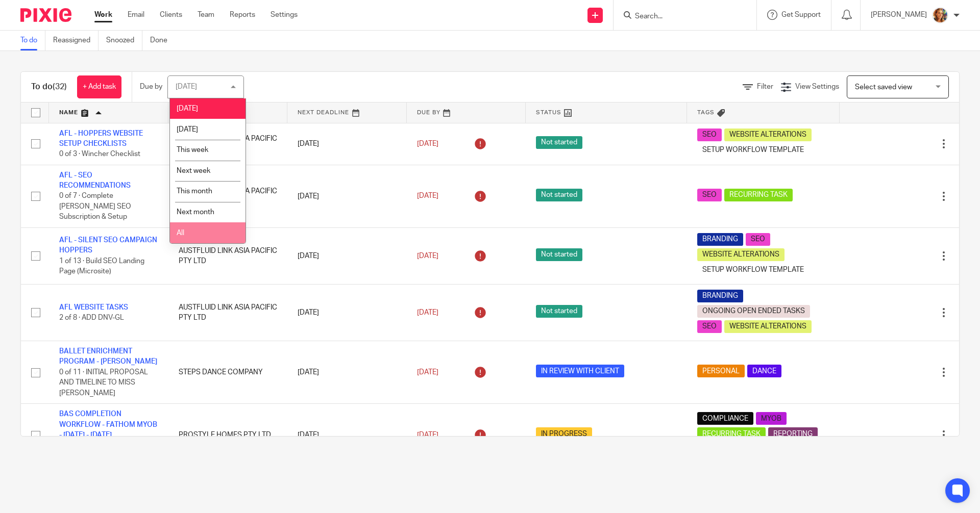 The width and height of the screenshot is (980, 513). What do you see at coordinates (206, 15) in the screenshot?
I see `a: Team` at bounding box center [206, 15].